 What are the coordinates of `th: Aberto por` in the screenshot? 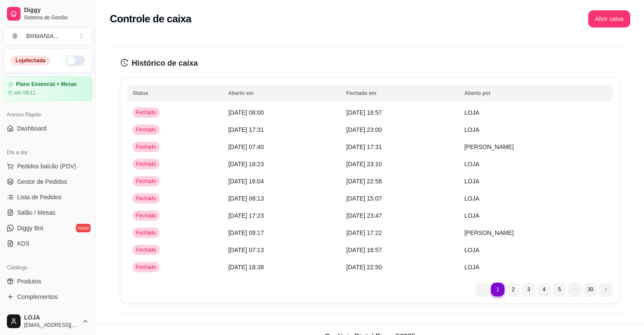 It's located at (535, 93).